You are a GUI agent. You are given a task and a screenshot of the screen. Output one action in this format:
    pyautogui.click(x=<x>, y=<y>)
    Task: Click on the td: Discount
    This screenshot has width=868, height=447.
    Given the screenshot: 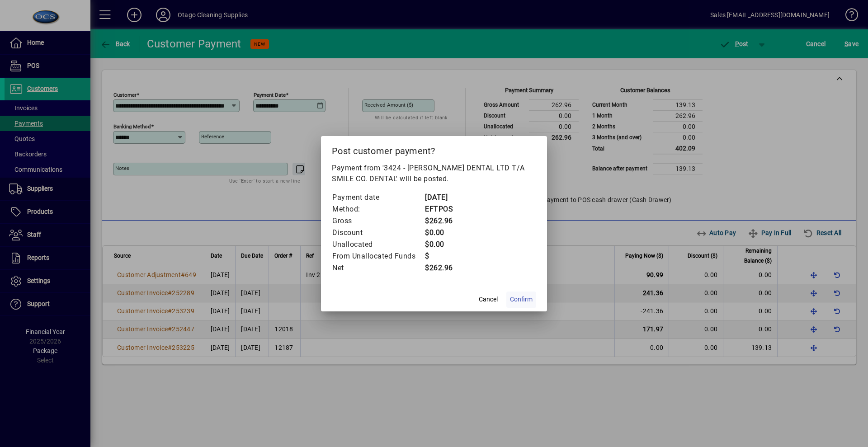 What is the action you would take?
    pyautogui.click(x=378, y=233)
    